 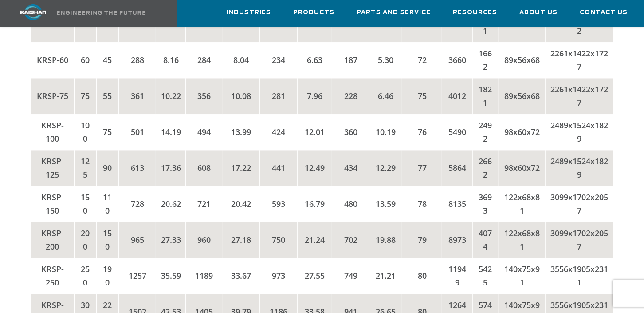 What do you see at coordinates (351, 60) in the screenshot?
I see `td: 187` at bounding box center [351, 60].